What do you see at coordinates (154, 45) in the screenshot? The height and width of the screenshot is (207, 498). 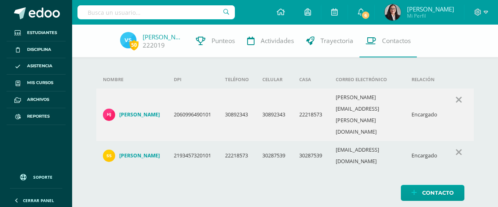 I see `a: 222019` at bounding box center [154, 45].